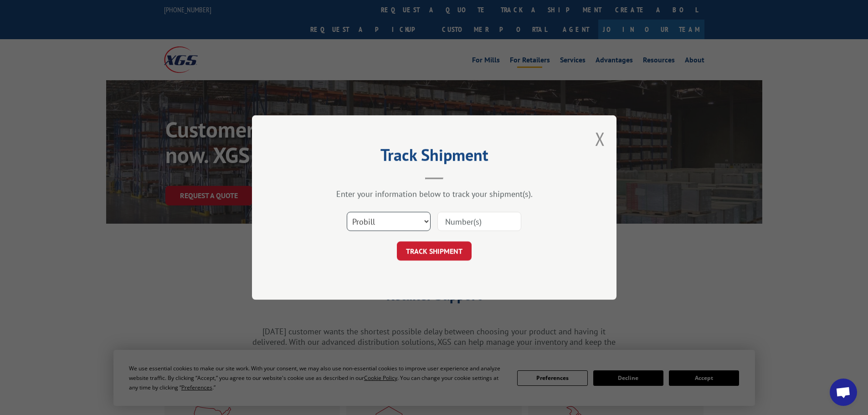  I want to click on div: Open chat, so click(843, 392).